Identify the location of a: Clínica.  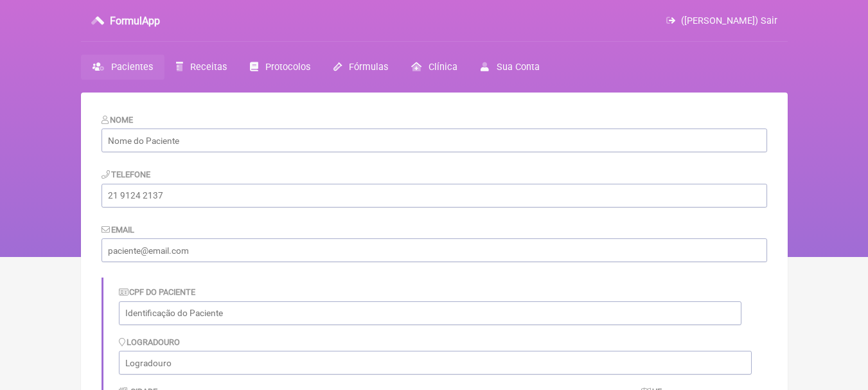
(435, 67).